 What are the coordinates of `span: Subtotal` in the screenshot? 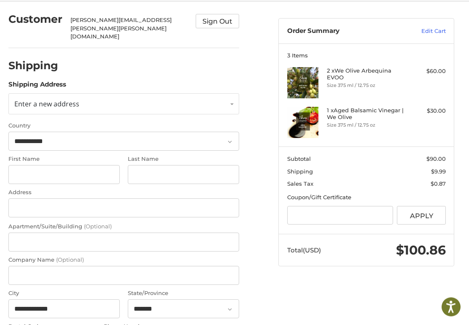 It's located at (299, 159).